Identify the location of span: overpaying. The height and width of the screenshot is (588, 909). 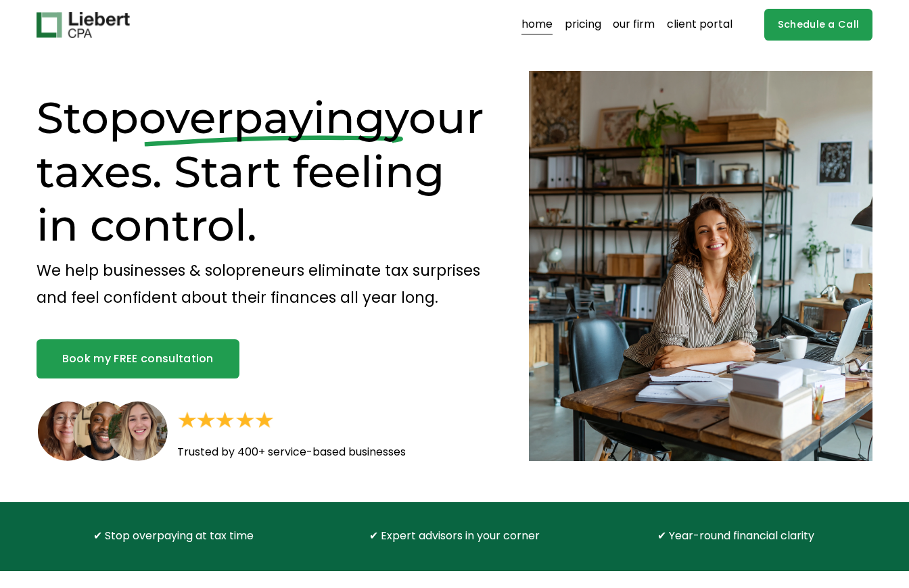
(262, 118).